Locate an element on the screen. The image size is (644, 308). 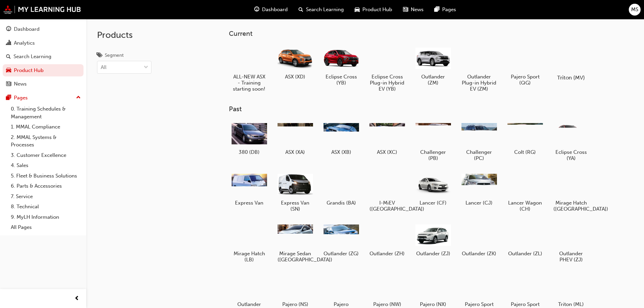
a: Challenger (PB) is located at coordinates (433, 142).